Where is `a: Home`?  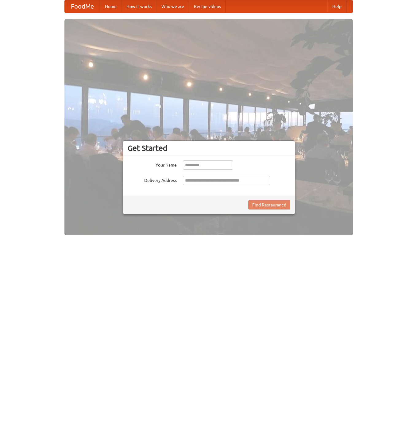 a: Home is located at coordinates (111, 6).